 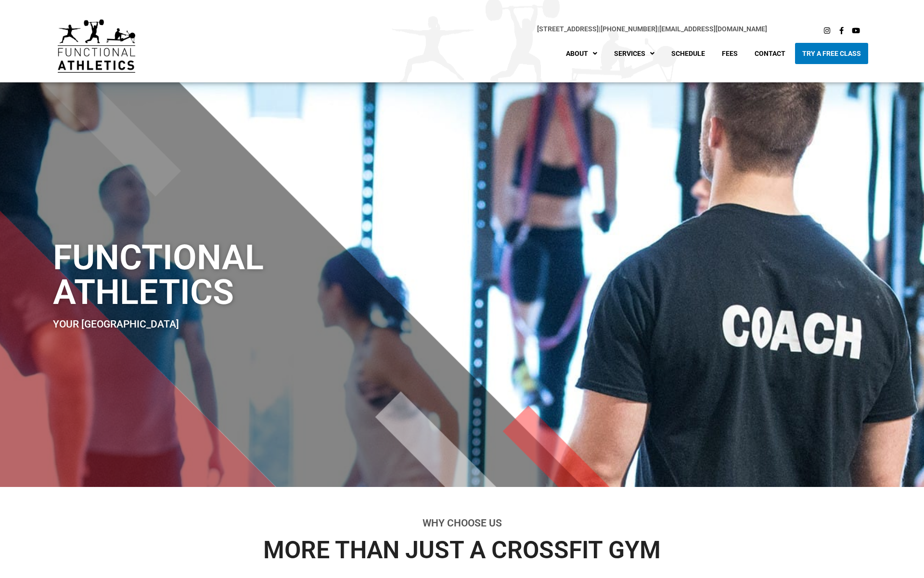 What do you see at coordinates (582, 54) in the screenshot?
I see `div: About` at bounding box center [582, 54].